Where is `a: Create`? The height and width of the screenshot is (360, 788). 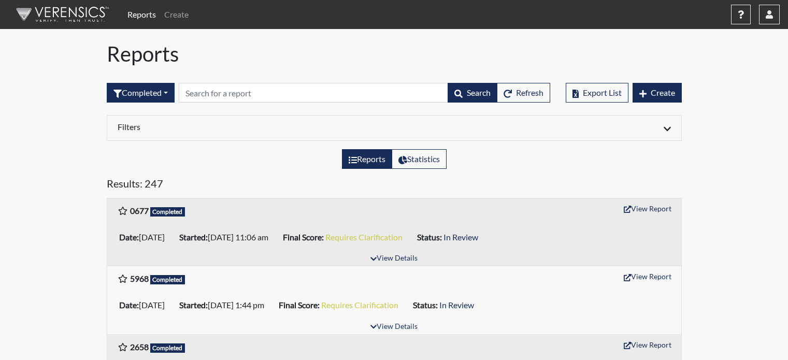
a: Create is located at coordinates (176, 15).